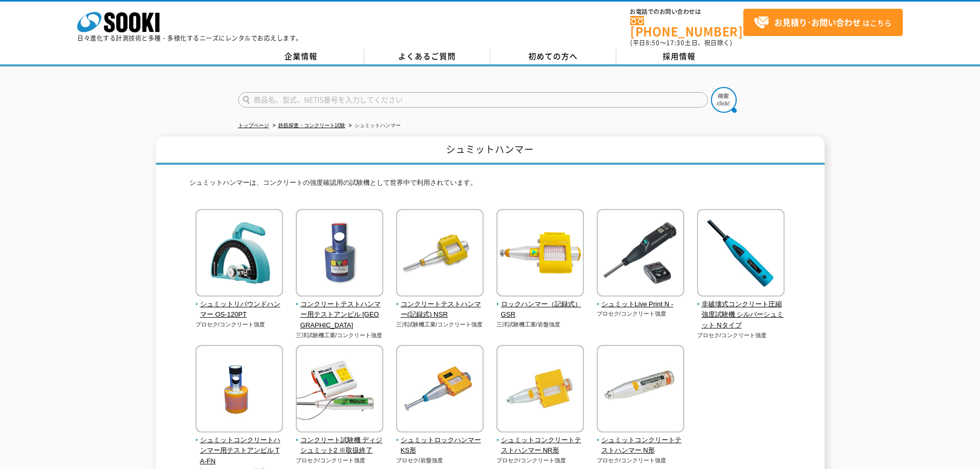 The width and height of the screenshot is (980, 469). Describe the element at coordinates (741, 309) in the screenshot. I see `a: 非破壊式コンクリート圧縮強度試験機 シルバーシュミット Nタイプ` at that location.